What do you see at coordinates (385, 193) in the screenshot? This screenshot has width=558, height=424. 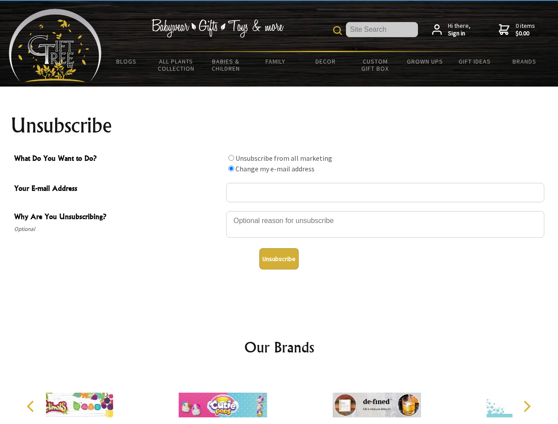 I see `input: Your E-mail Address` at bounding box center [385, 193].